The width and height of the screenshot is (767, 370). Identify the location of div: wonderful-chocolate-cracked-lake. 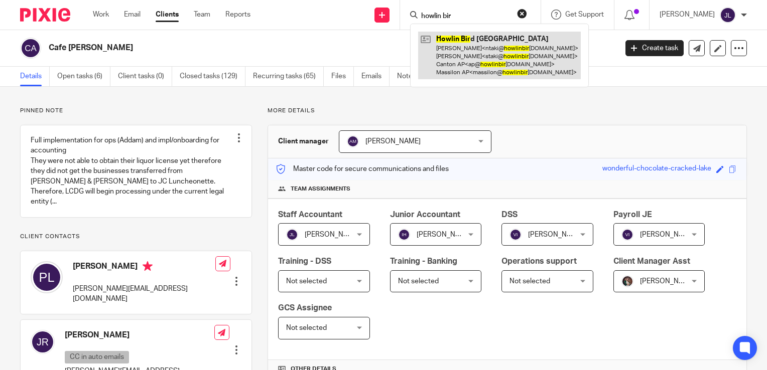
(657, 169).